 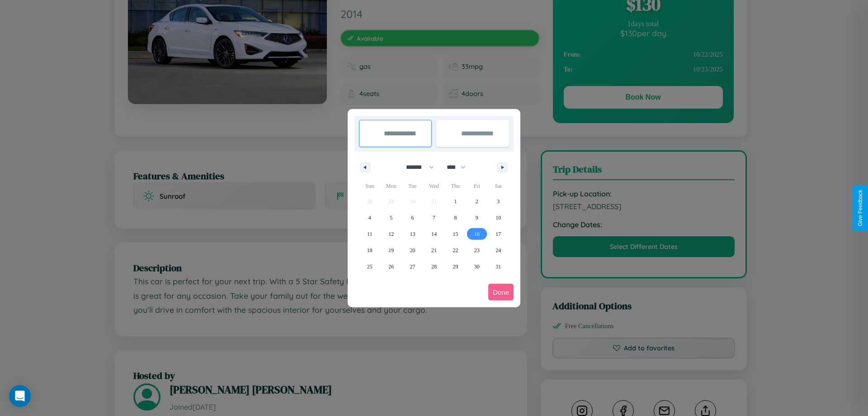 What do you see at coordinates (391, 218) in the screenshot?
I see `span: 5` at bounding box center [391, 218].